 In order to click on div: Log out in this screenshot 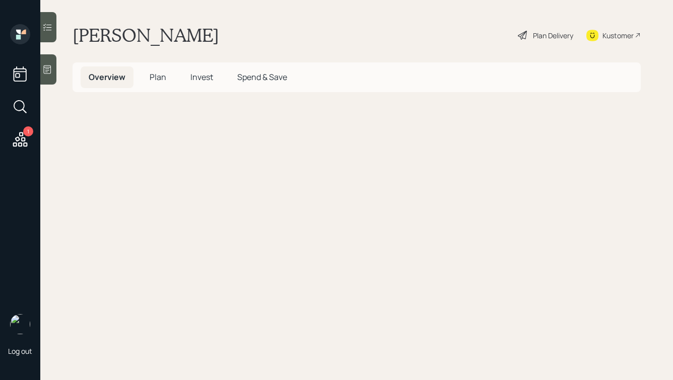, I will do `click(20, 351)`.